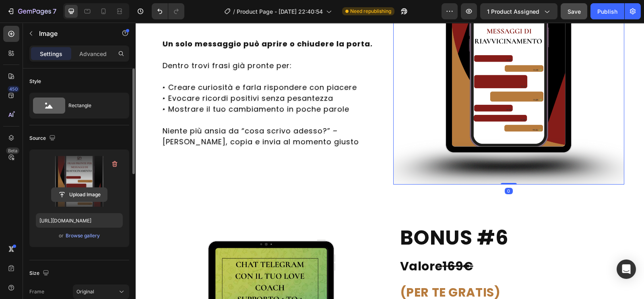  Describe the element at coordinates (61, 235) in the screenshot. I see `span: or` at that location.